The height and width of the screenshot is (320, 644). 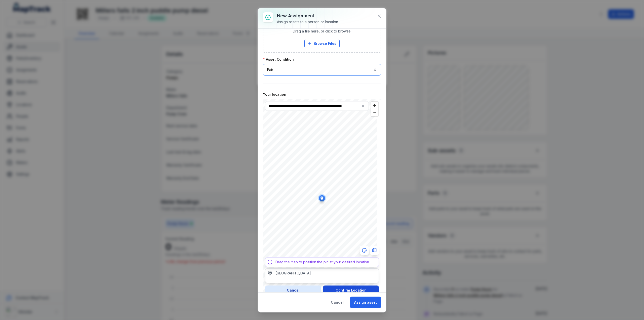 I want to click on button: Assign asset, so click(x=365, y=303).